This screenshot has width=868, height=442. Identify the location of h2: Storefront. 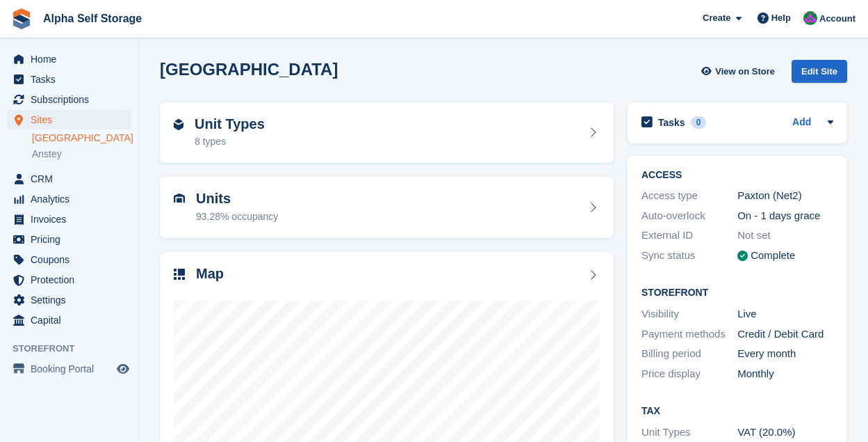
(737, 293).